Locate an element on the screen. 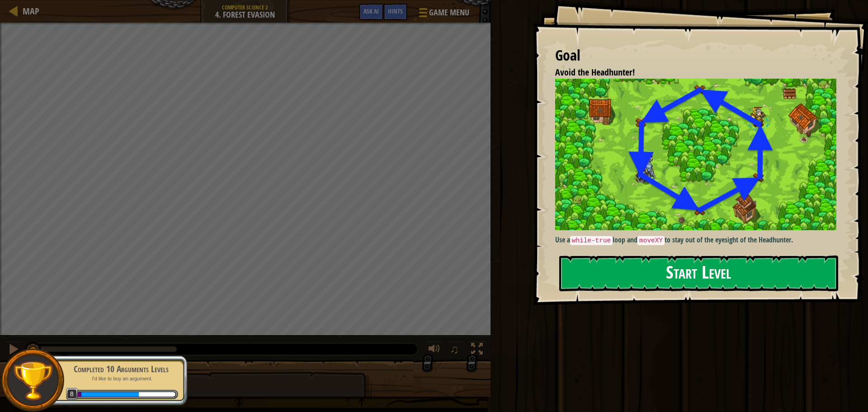 The width and height of the screenshot is (868, 412). div: Goal is located at coordinates (696, 56).